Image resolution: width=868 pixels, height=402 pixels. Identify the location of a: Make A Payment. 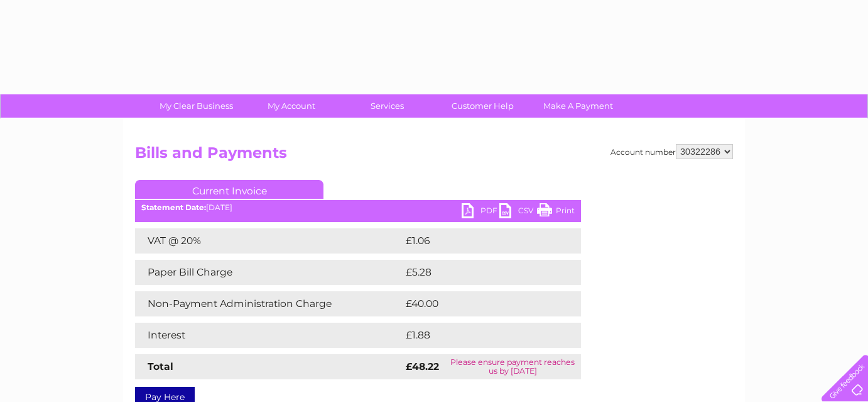
(578, 106).